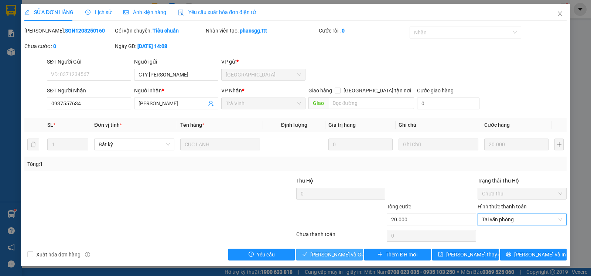  Describe the element at coordinates (126, 12) in the screenshot. I see `span: picture` at that location.